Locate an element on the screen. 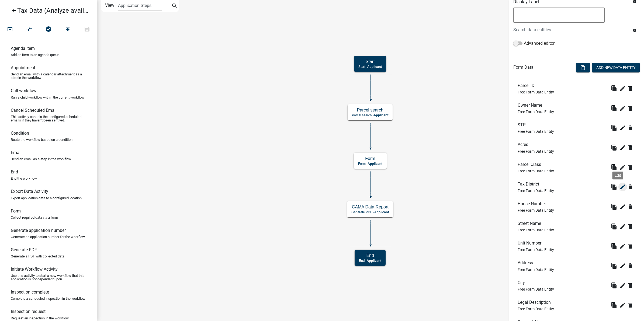 The height and width of the screenshot is (321, 644). h6: Parcel Class is located at coordinates (536, 164).